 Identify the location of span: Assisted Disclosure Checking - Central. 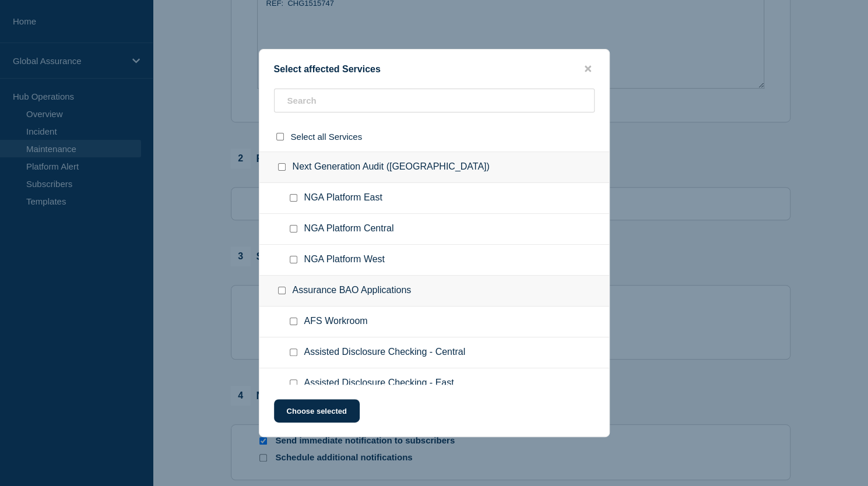
(384, 353).